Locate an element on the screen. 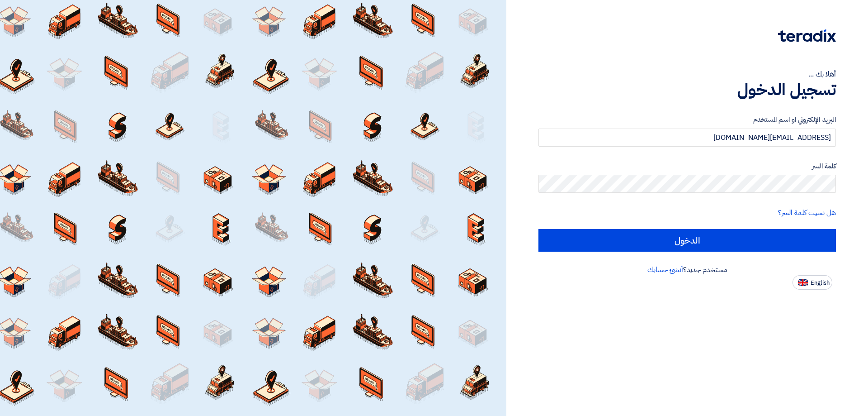 The width and height of the screenshot is (868, 416). a: هل نسيت كلمة السر؟ is located at coordinates (808, 213).